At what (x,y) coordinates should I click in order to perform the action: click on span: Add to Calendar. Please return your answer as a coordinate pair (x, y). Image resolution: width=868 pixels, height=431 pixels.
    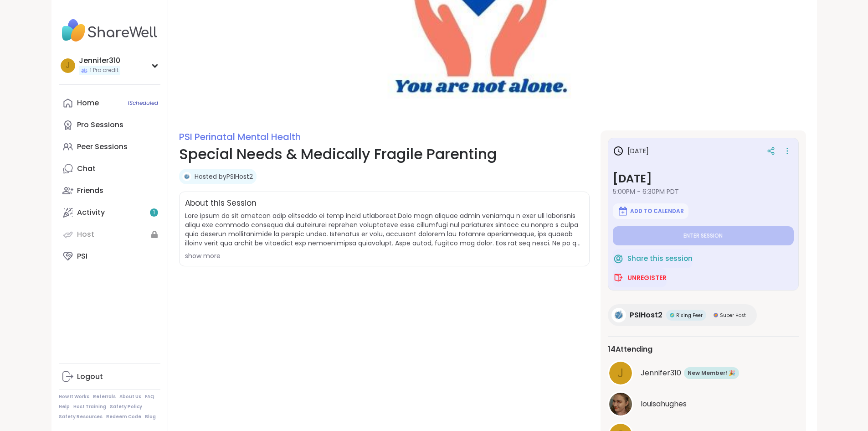
    Looking at the image, I should click on (657, 211).